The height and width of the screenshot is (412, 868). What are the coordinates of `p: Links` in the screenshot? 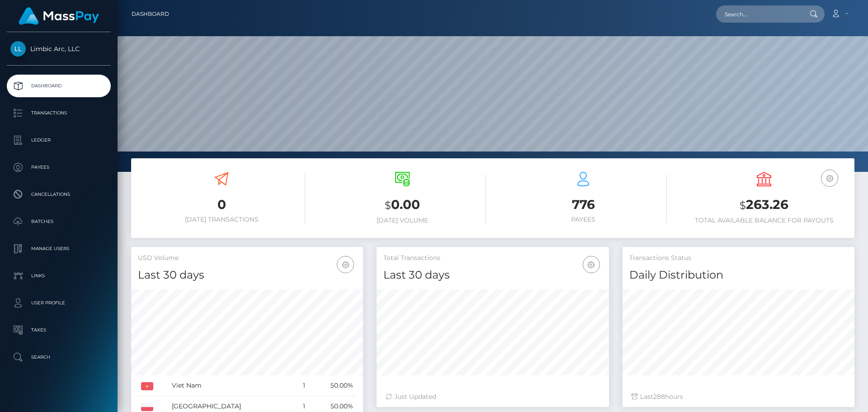 It's located at (58, 276).